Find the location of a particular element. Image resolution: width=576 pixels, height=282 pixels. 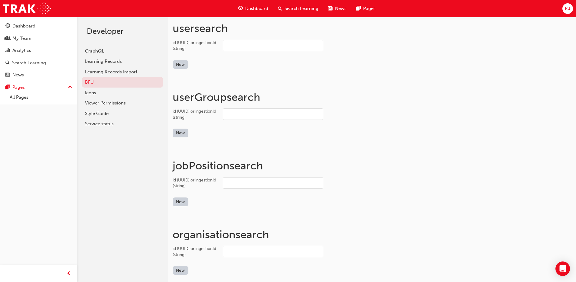

button: Pages is located at coordinates (38, 87).